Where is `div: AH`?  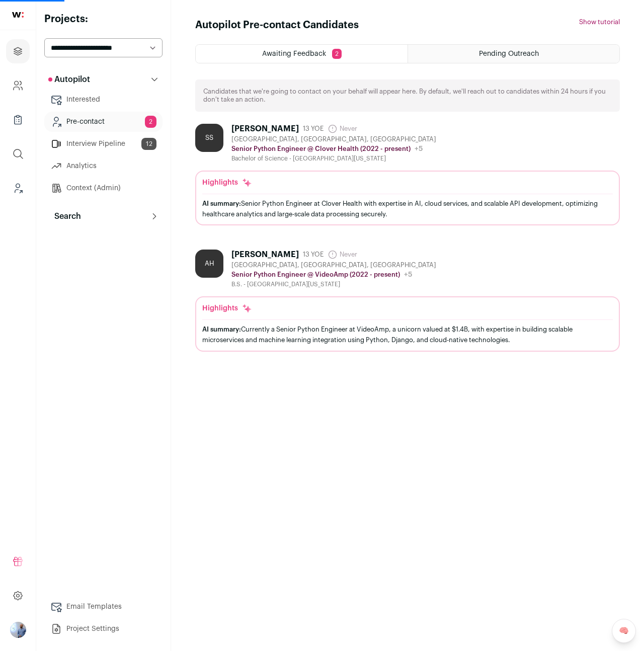 div: AH is located at coordinates (209, 264).